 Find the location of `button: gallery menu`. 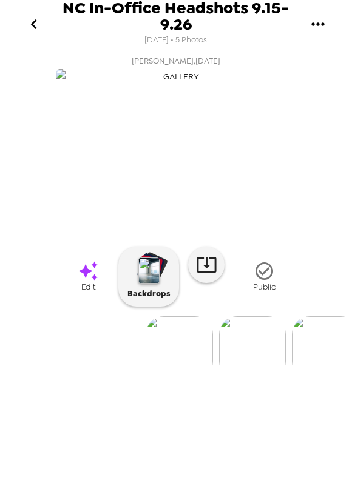

button: gallery menu is located at coordinates (317, 24).